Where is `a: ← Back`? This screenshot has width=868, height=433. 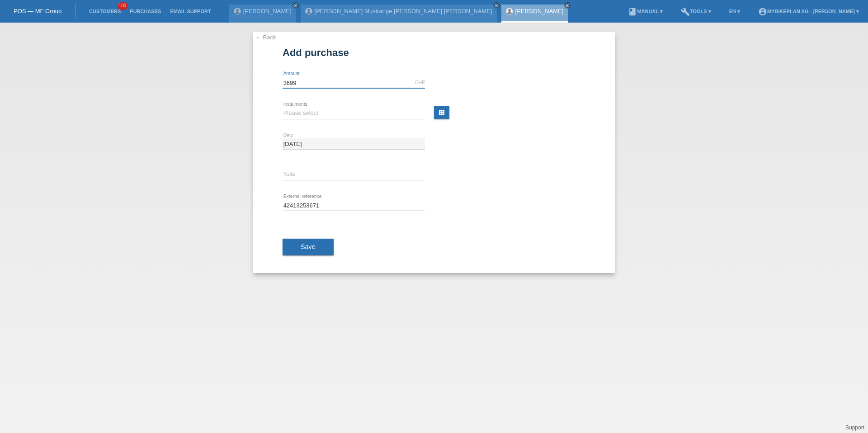 a: ← Back is located at coordinates (266, 37).